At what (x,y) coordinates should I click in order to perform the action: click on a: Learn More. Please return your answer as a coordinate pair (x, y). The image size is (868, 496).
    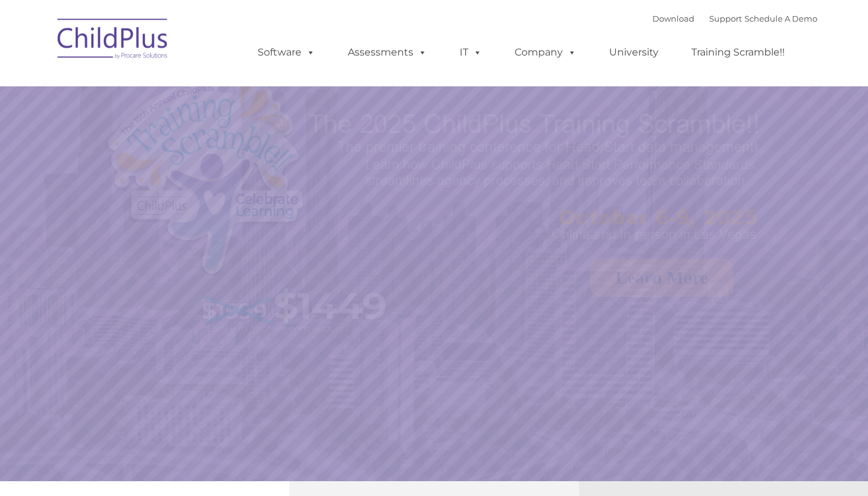
    Looking at the image, I should click on (661, 277).